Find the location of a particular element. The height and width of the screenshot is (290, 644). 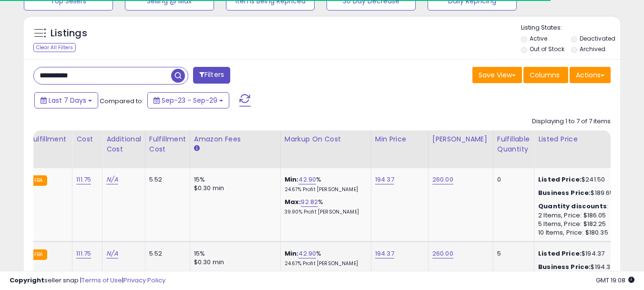

div: 0 is located at coordinates (512, 180).